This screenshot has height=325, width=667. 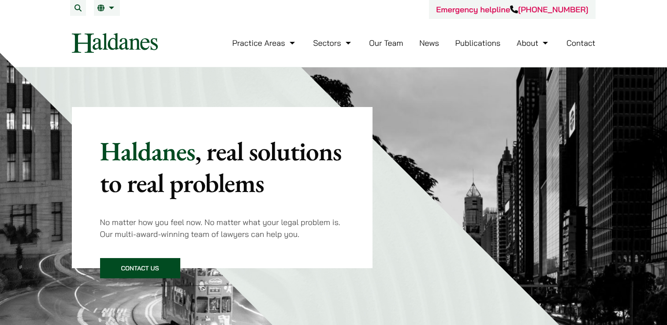 What do you see at coordinates (333, 43) in the screenshot?
I see `a: Sectors` at bounding box center [333, 43].